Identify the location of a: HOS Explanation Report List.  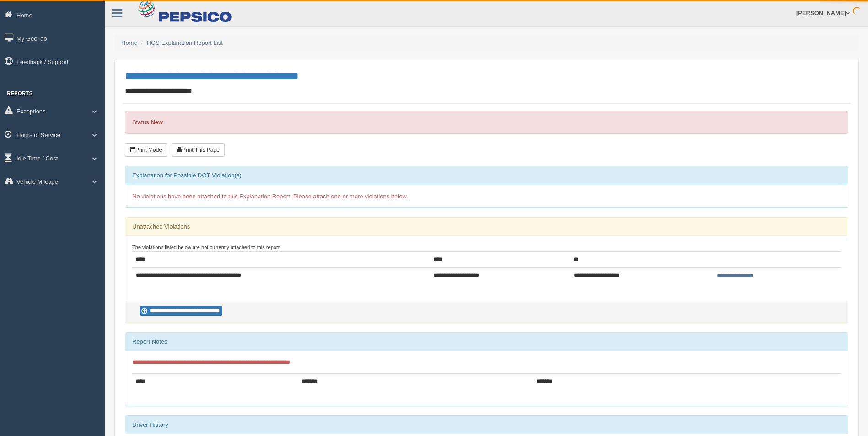
(185, 43).